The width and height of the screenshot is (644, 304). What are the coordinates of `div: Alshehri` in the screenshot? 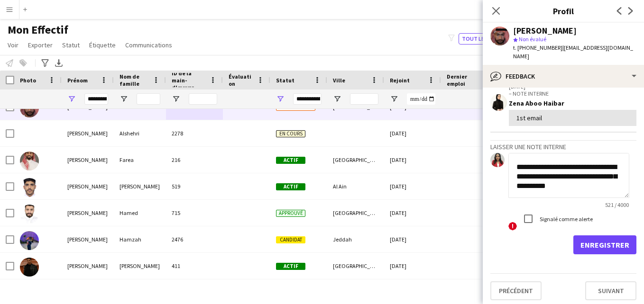 It's located at (140, 133).